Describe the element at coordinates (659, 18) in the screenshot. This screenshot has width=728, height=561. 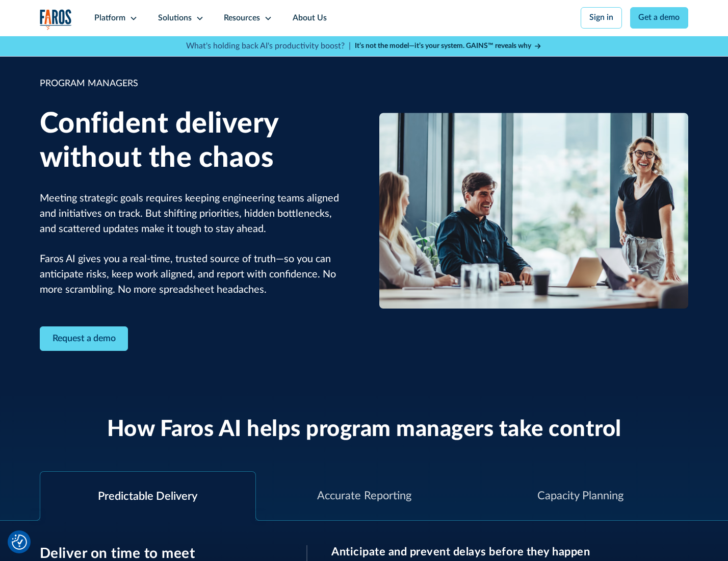
I see `a: Get a demo` at that location.